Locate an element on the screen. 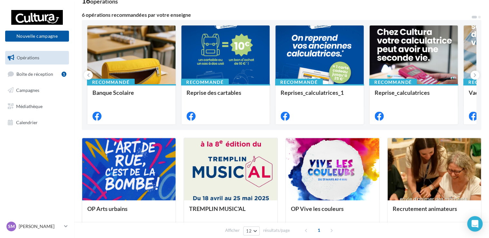 This screenshot has width=489, height=238. div: 1 is located at coordinates (64, 74).